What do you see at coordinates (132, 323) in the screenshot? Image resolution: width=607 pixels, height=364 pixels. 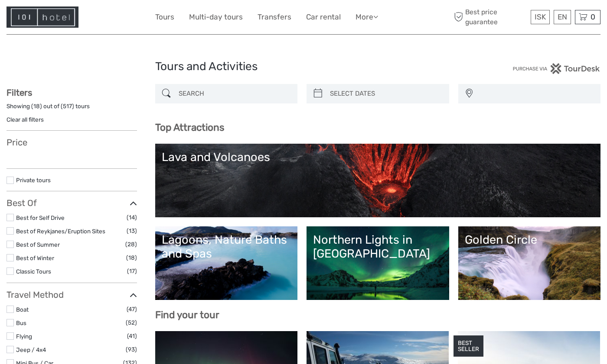 I see `span: (52)` at bounding box center [132, 323].